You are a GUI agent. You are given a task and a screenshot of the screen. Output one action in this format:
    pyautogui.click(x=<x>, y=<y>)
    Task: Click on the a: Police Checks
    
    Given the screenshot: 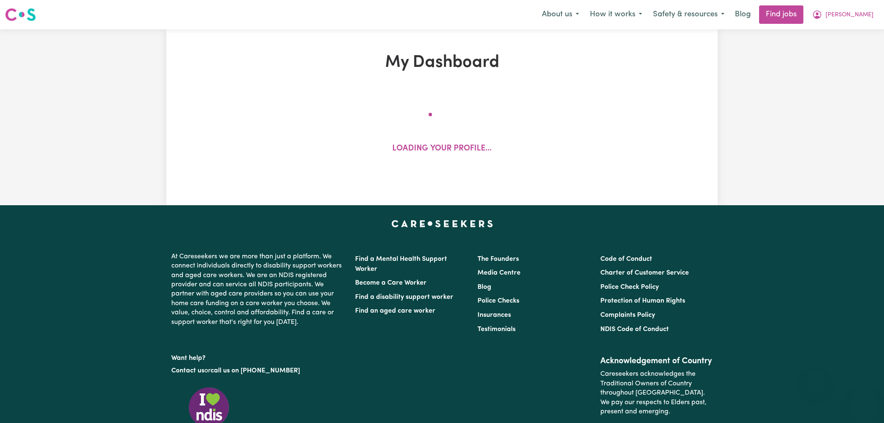 What is the action you would take?
    pyautogui.click(x=498, y=301)
    